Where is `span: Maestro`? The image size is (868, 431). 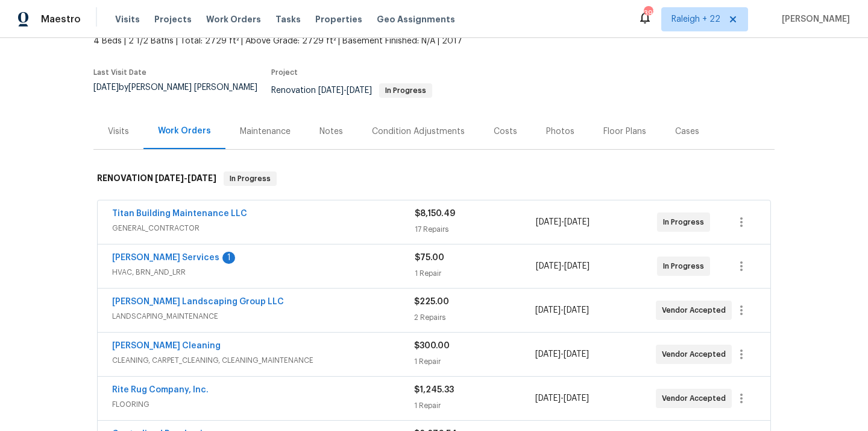 span: Maestro is located at coordinates (61, 19).